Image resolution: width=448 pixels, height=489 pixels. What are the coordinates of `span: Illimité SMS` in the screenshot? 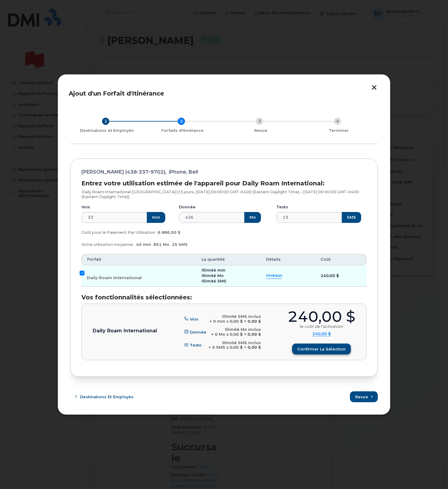 It's located at (214, 281).